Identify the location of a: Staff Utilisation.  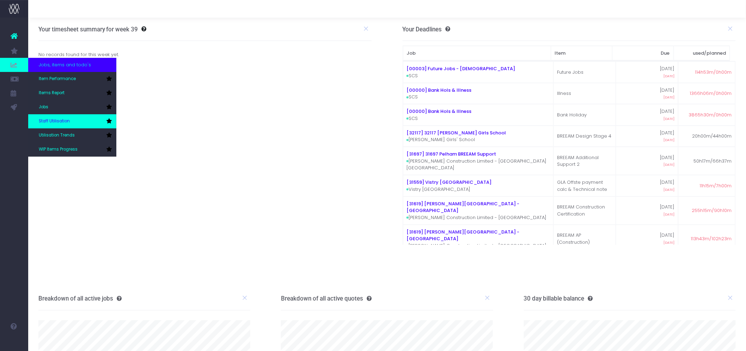
(72, 121).